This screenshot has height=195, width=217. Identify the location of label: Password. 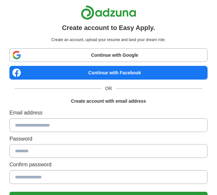
(108, 139).